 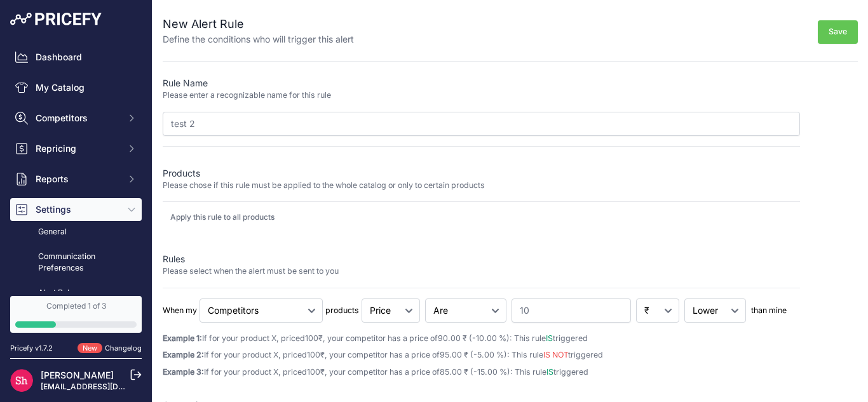 What do you see at coordinates (90, 348) in the screenshot?
I see `span: New` at bounding box center [90, 348].